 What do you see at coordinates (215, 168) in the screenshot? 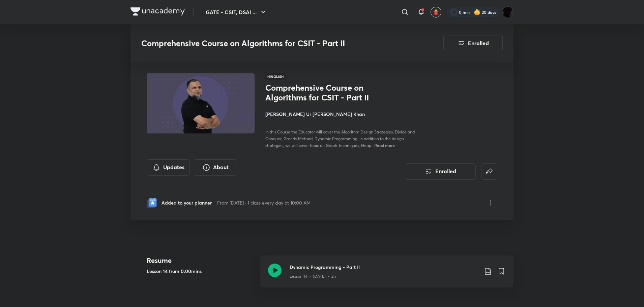
I see `button: About` at bounding box center [215, 168].